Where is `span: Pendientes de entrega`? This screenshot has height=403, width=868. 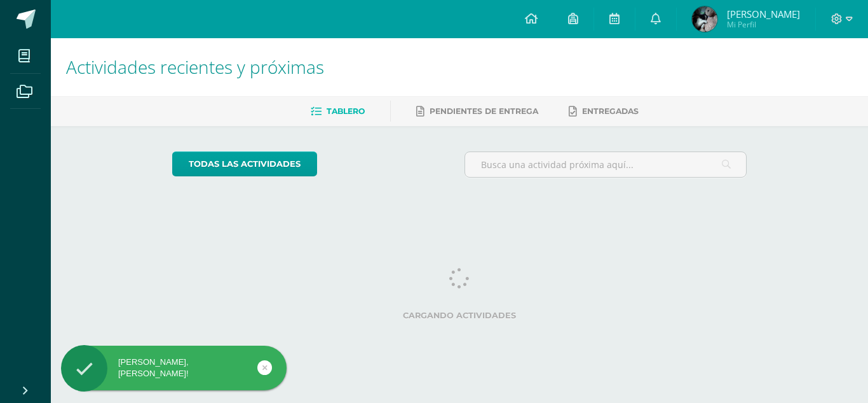
span: Pendientes de entrega is located at coordinates (484, 110).